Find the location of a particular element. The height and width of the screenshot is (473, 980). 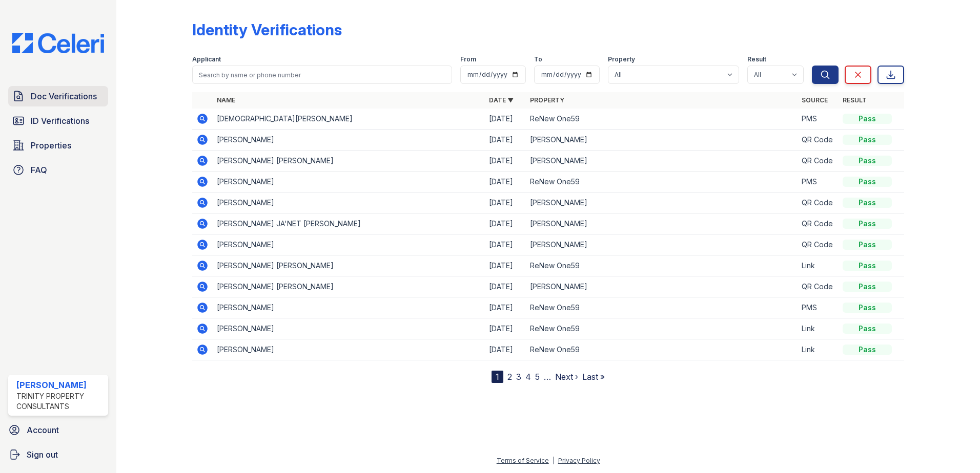

span: Account is located at coordinates (42, 430).